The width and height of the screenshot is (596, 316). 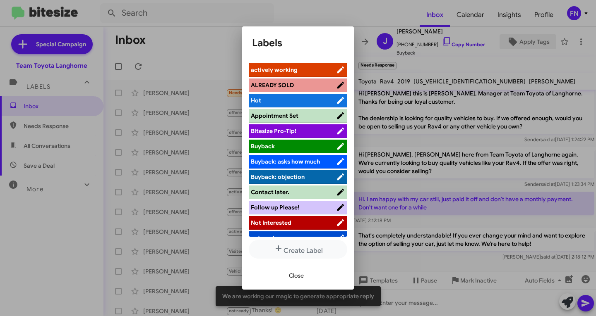 I want to click on span: ALREADY SOLD, so click(x=272, y=85).